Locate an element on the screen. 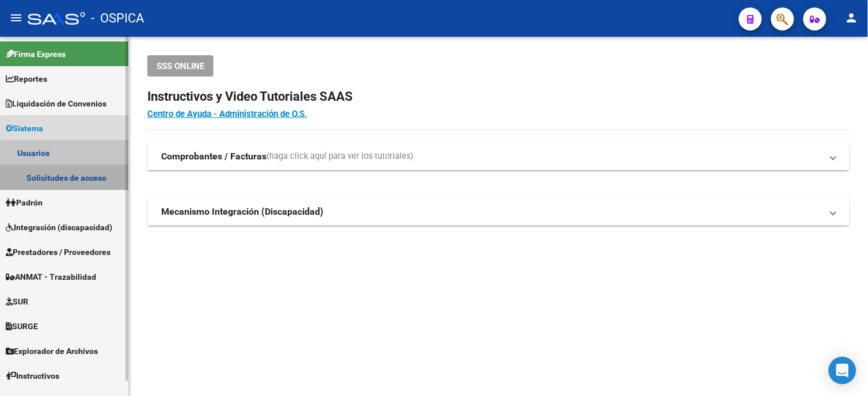 The width and height of the screenshot is (868, 396). strong: Comprobantes / Facturas is located at coordinates (213, 156).